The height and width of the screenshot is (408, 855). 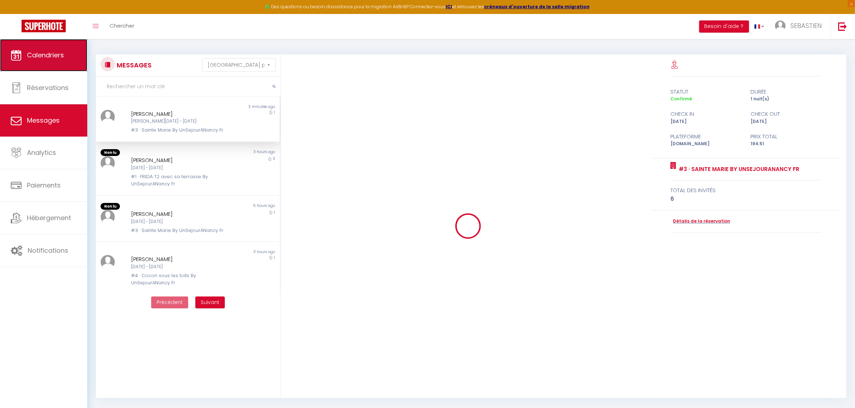 What do you see at coordinates (234, 207) in the screenshot?
I see `div: 6 hours ago` at bounding box center [234, 207].